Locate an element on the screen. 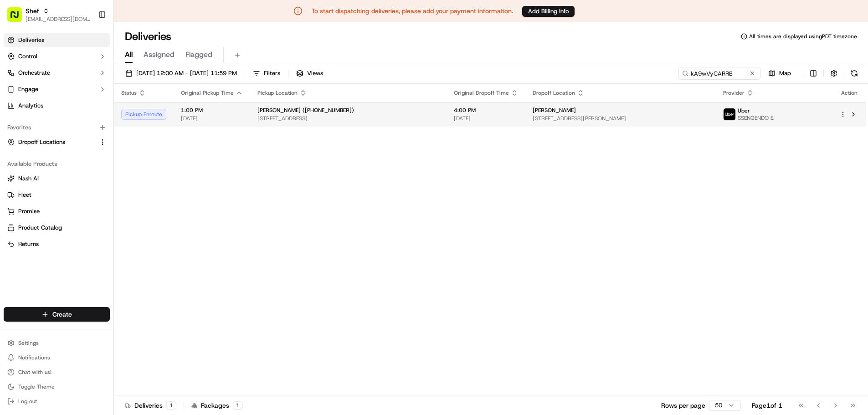 This screenshot has height=415, width=868. button: Add Billing Info is located at coordinates (548, 12).